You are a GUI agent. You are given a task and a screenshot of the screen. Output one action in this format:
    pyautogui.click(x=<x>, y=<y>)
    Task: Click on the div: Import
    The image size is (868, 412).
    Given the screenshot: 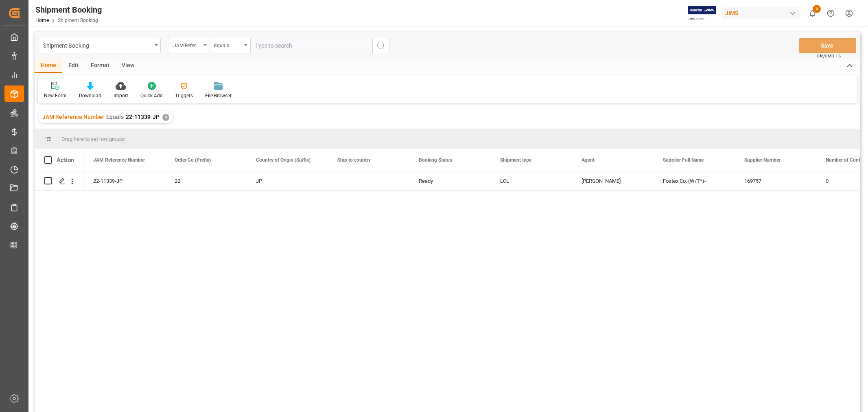 What is the action you would take?
    pyautogui.click(x=121, y=96)
    